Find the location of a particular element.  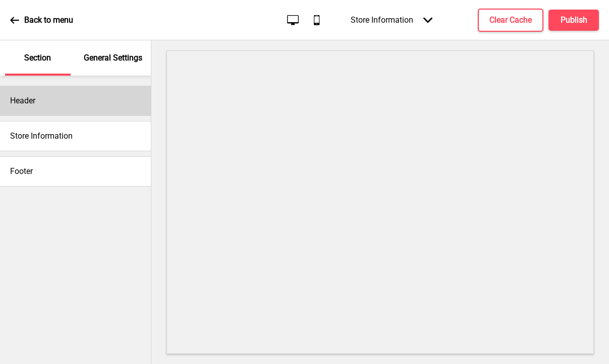

h4: Store Information is located at coordinates (41, 136).